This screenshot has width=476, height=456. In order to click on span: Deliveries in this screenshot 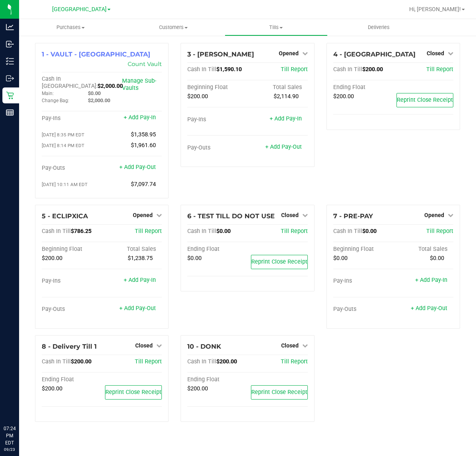, I will do `click(379, 27)`.